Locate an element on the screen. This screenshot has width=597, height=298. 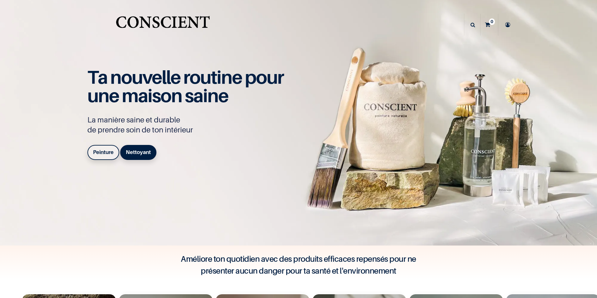
a: Logo of Conscient is located at coordinates (163, 25).